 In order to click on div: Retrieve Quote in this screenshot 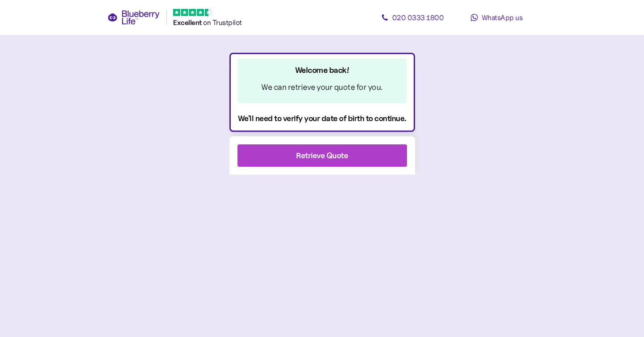, I will do `click(322, 155)`.